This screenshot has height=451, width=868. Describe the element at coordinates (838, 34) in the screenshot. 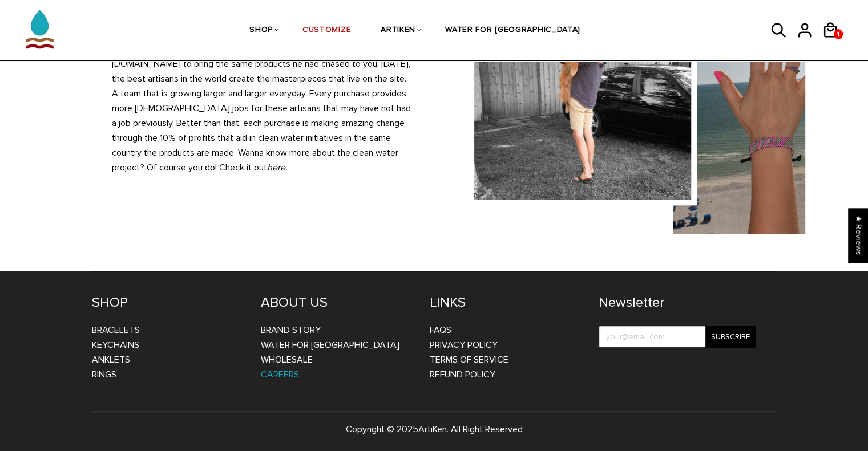

I see `span: 1` at that location.